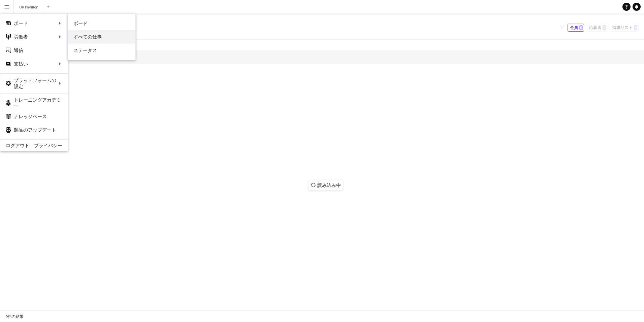  What do you see at coordinates (34, 117) in the screenshot?
I see `a: ナレッジベース` at bounding box center [34, 117].